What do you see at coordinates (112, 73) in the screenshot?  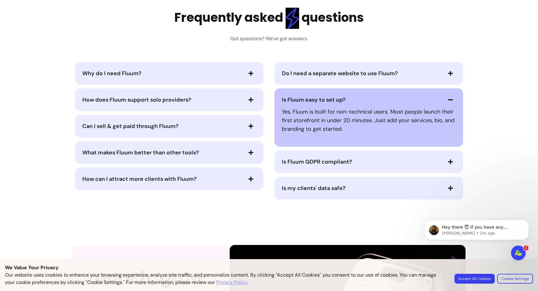 I see `span: Why do I need Fluum?` at bounding box center [112, 73].